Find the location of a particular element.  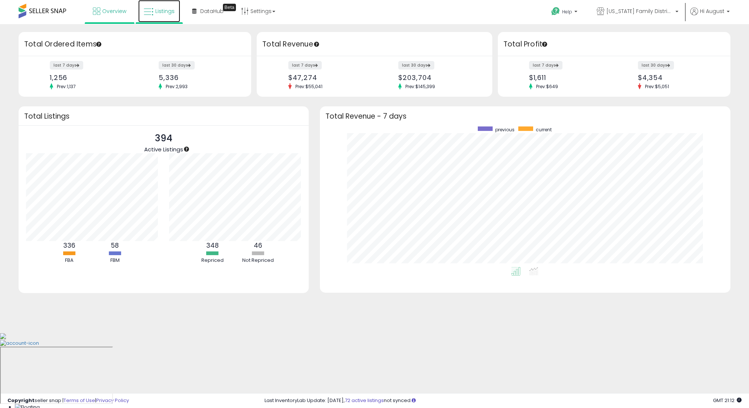

h3: Total Profit is located at coordinates (614, 44).